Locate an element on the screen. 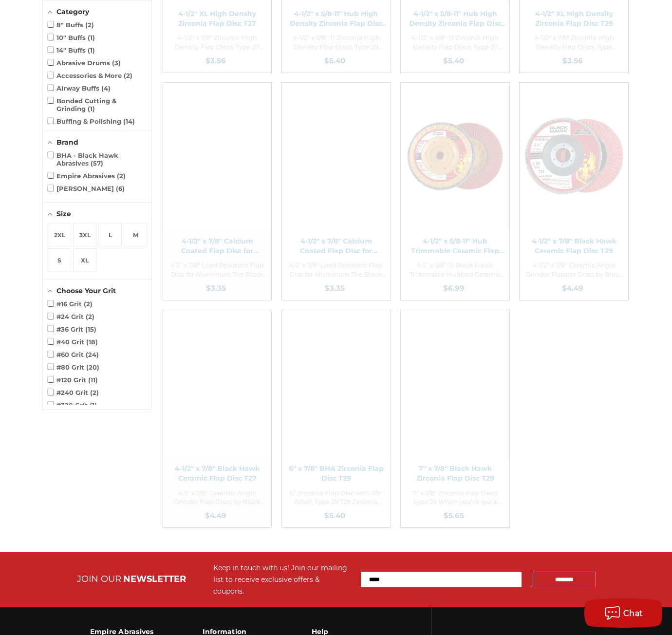  span: 14" Buffs is located at coordinates (71, 50).